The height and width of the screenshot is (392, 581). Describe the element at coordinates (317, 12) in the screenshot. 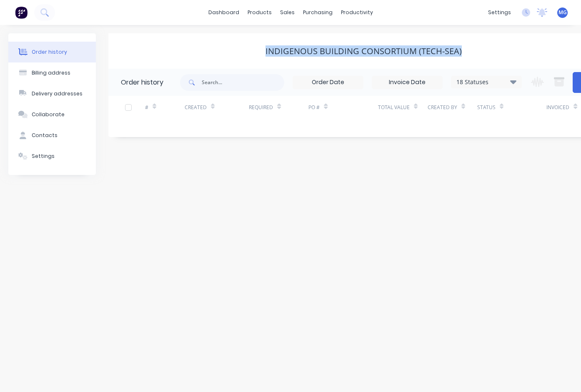

I see `div: purchasing` at that location.